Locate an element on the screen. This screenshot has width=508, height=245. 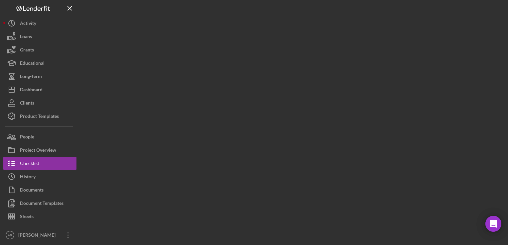
button: Grants is located at coordinates (40, 50).